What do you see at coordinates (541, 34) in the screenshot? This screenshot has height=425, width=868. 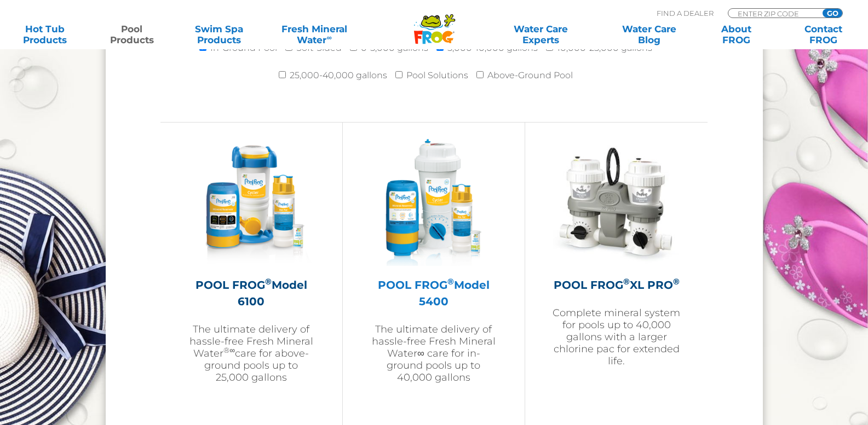 I see `a: Water CareExperts` at bounding box center [541, 34].